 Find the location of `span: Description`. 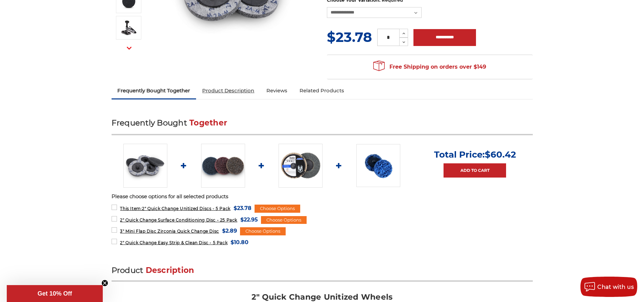

span: Description is located at coordinates (170, 270).